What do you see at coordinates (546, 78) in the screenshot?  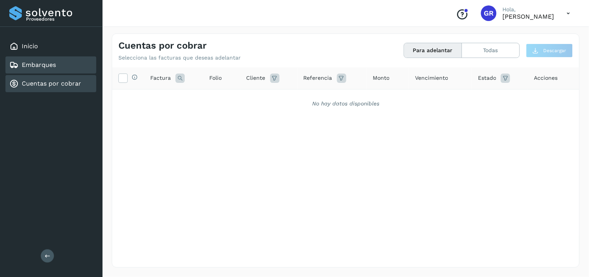 I see `span: Acciones` at bounding box center [546, 78].